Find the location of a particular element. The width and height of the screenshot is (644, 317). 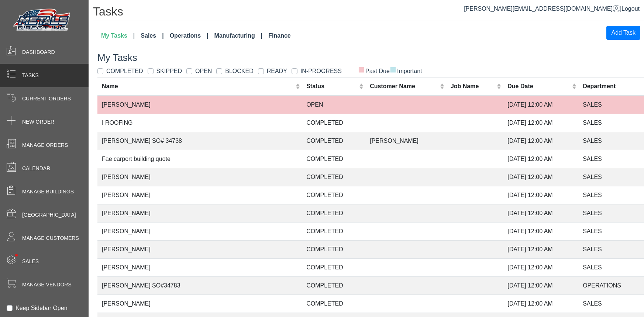

span: Manage Customers is located at coordinates (51, 238).